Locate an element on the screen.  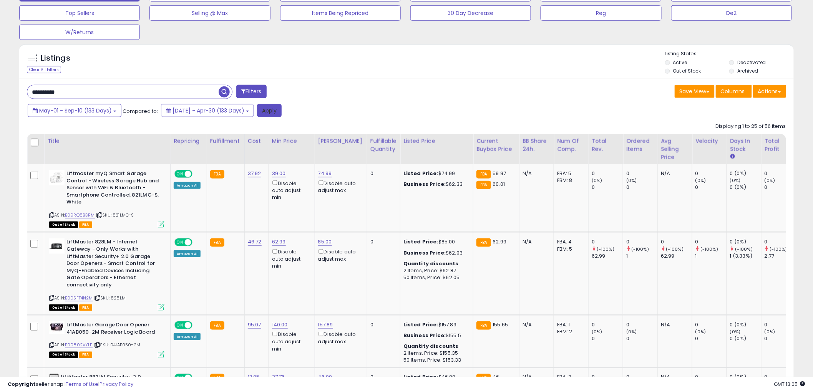
label: Deactivated is located at coordinates (751, 62).